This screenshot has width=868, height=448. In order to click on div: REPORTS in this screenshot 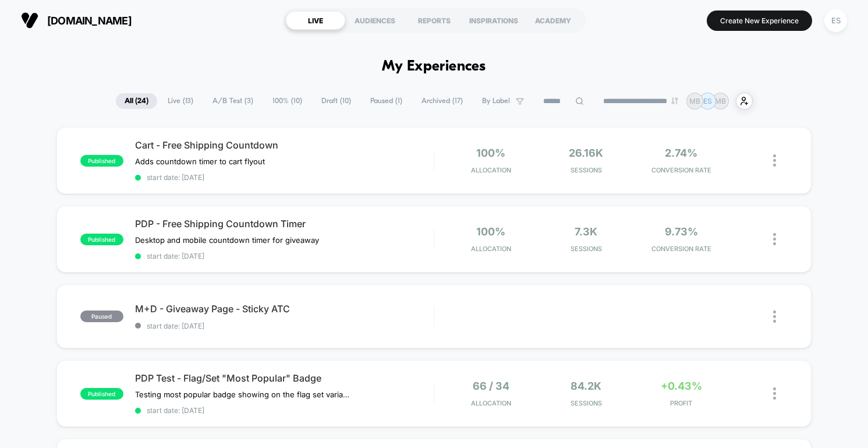, I will do `click(434, 20)`.